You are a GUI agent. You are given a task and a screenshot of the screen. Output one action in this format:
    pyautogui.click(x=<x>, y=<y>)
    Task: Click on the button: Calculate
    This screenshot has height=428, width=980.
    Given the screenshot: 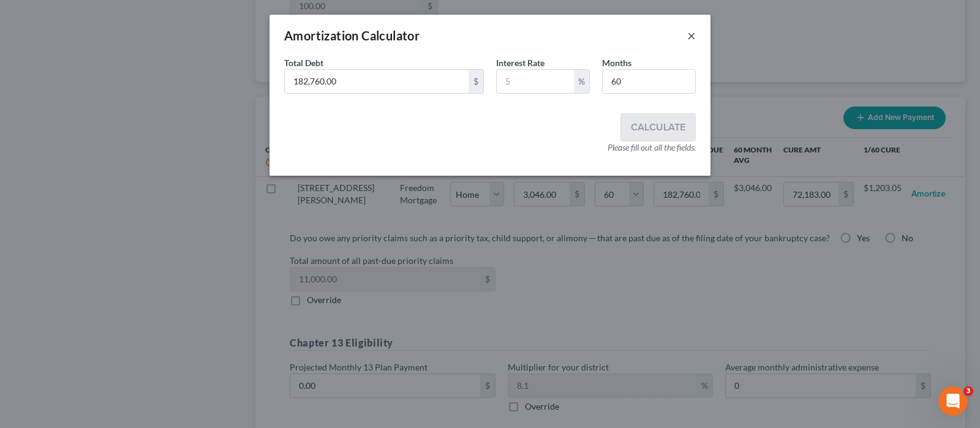 What is the action you would take?
    pyautogui.click(x=658, y=128)
    